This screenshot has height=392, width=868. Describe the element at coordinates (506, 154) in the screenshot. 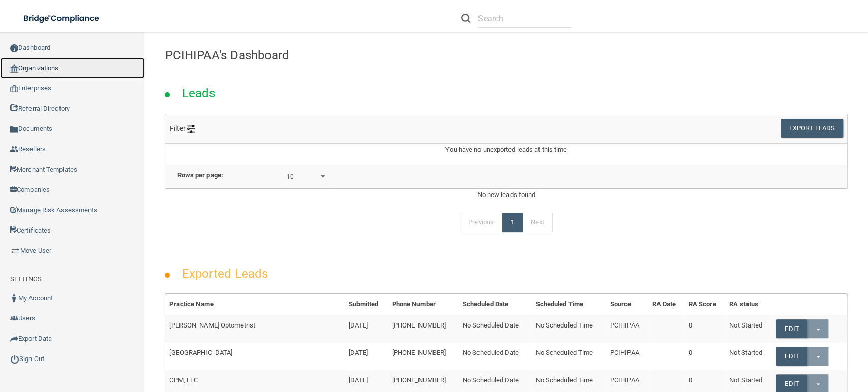

I see `div: You have no unexported leads at this time` at that location.